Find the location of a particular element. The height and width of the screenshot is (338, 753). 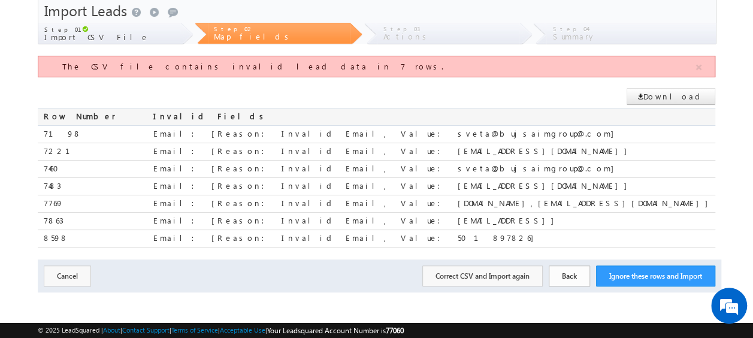

span: © 2025 LeadSquared | | | | | is located at coordinates (220, 330).